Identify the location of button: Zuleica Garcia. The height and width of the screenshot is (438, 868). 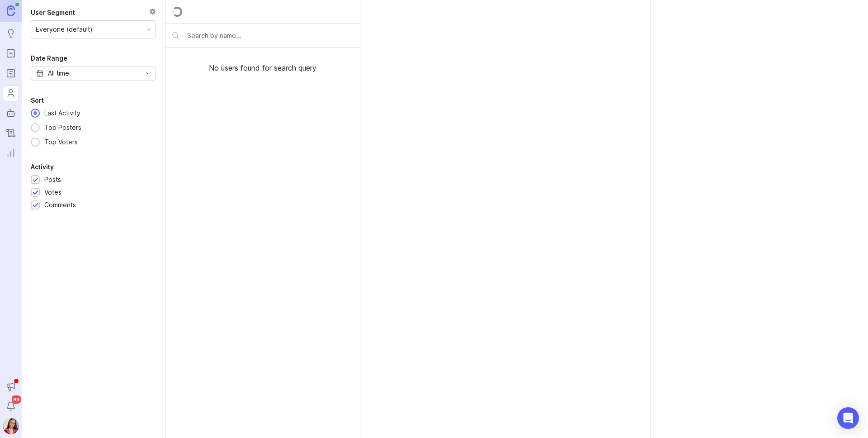
(11, 426).